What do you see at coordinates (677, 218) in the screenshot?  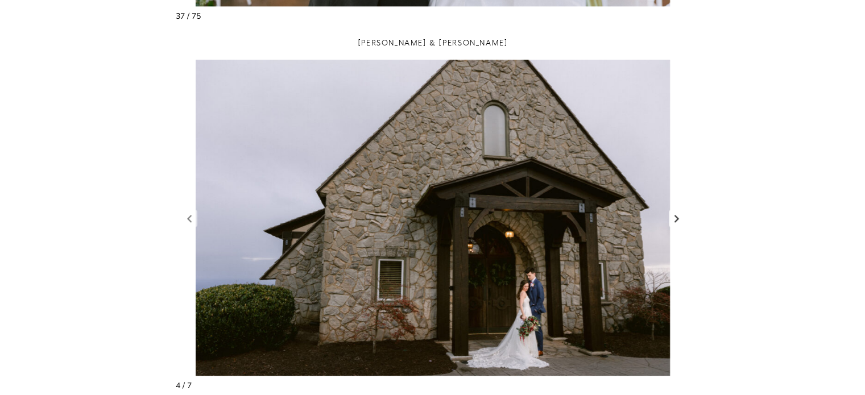 I see `a: Next slide` at bounding box center [677, 218].